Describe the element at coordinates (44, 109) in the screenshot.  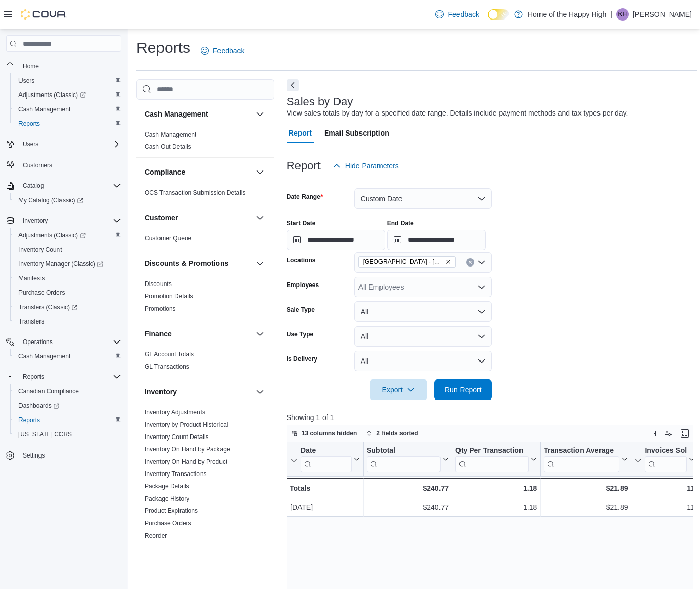
I see `a: Cash Management` at that location.